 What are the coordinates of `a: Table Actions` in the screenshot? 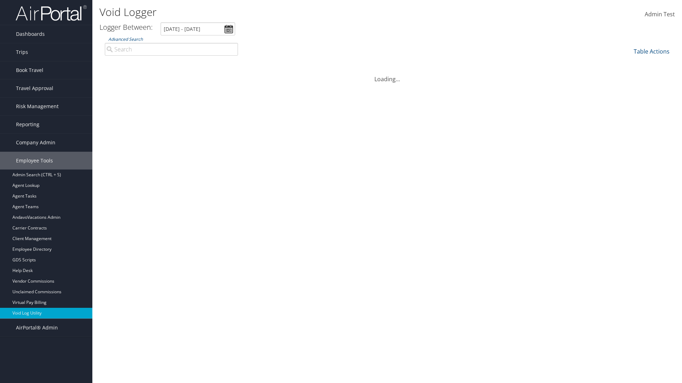 It's located at (651, 51).